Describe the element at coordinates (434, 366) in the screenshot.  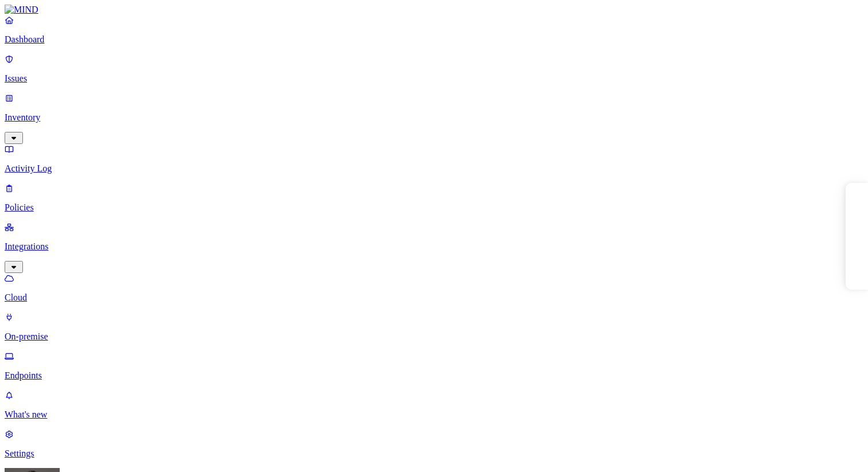
I see `a: Endpoints` at that location.